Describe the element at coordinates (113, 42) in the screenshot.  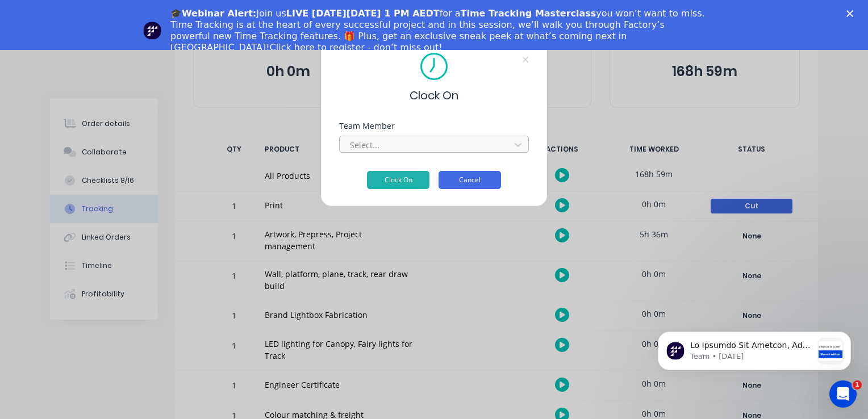
I see `div: message notification from Team, 1w ago. Hi Factory Pro Stephen, We’ve rolled out some exciting up...` at that location.